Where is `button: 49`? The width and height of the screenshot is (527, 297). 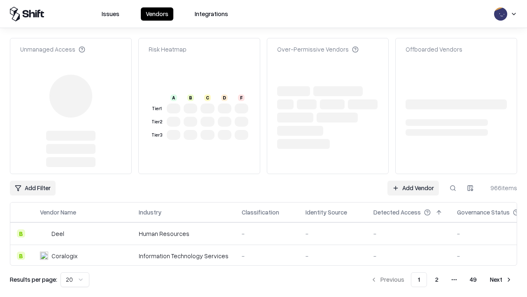 button: 49 is located at coordinates (473, 279).